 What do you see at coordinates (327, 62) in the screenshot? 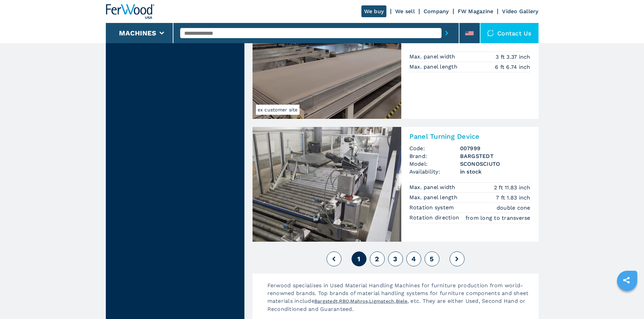
I see `img: Panel Return Systems SCM PAN RP VT/DE` at bounding box center [327, 62].